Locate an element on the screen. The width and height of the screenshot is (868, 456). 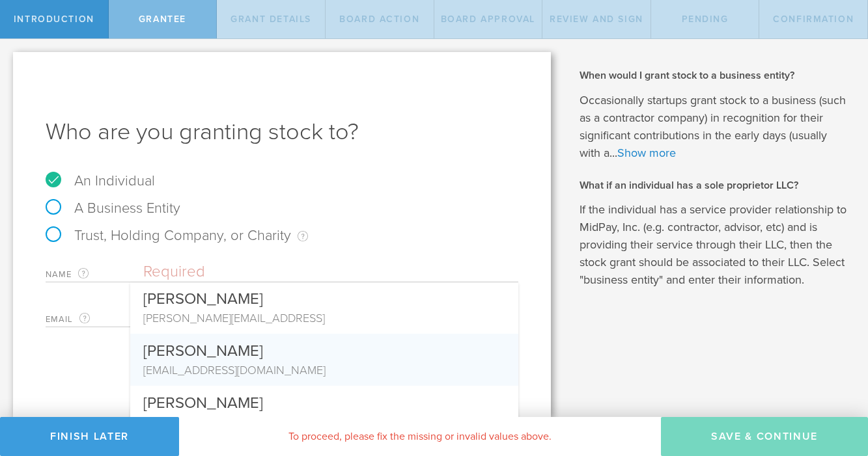
label: Email is located at coordinates (95, 319).